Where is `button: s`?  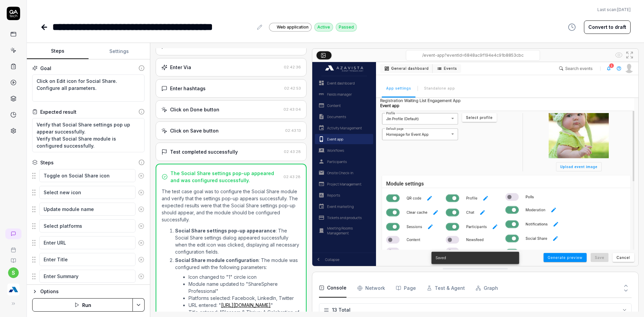 button: s is located at coordinates (14, 272).